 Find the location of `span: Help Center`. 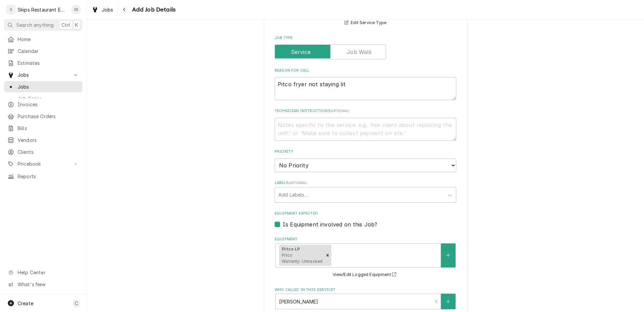

span: Help Center is located at coordinates (48, 272).